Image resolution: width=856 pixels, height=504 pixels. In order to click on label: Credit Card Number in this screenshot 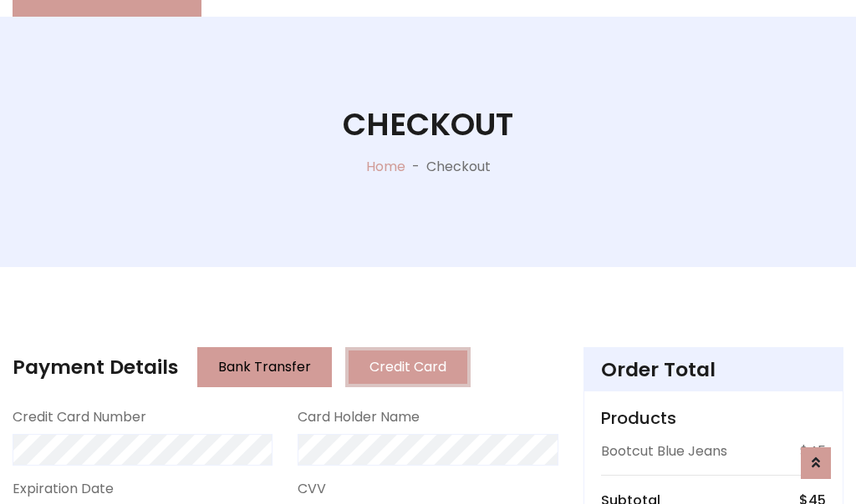, I will do `click(79, 417)`.